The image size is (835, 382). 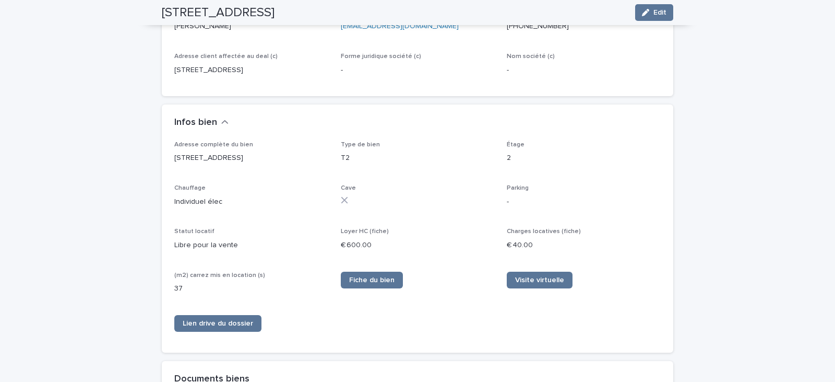 I want to click on span: Nom société (c), so click(x=531, y=56).